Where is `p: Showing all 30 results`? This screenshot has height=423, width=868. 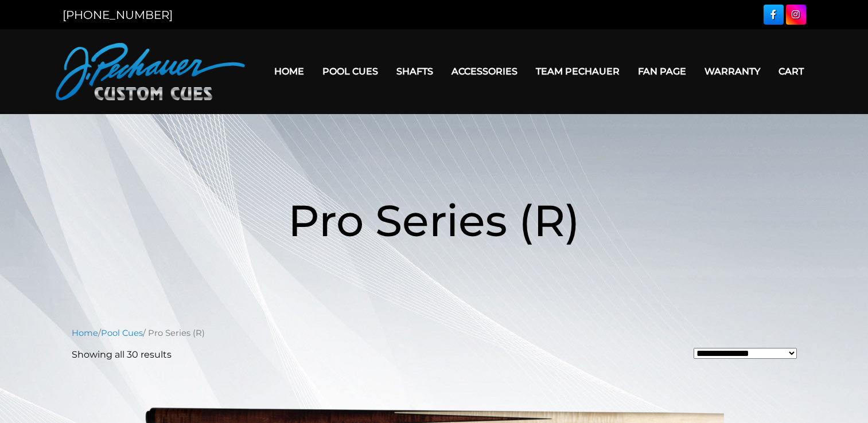 p: Showing all 30 results is located at coordinates (122, 355).